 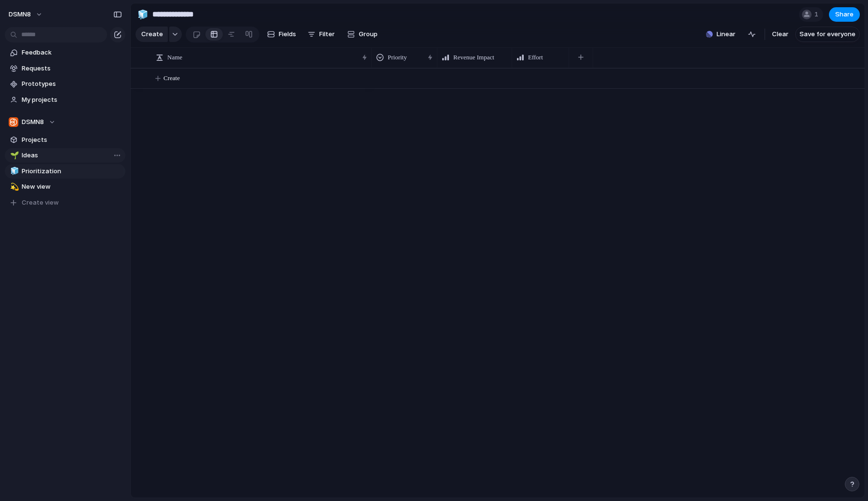 What do you see at coordinates (175, 57) in the screenshot?
I see `span: Name` at bounding box center [175, 57].